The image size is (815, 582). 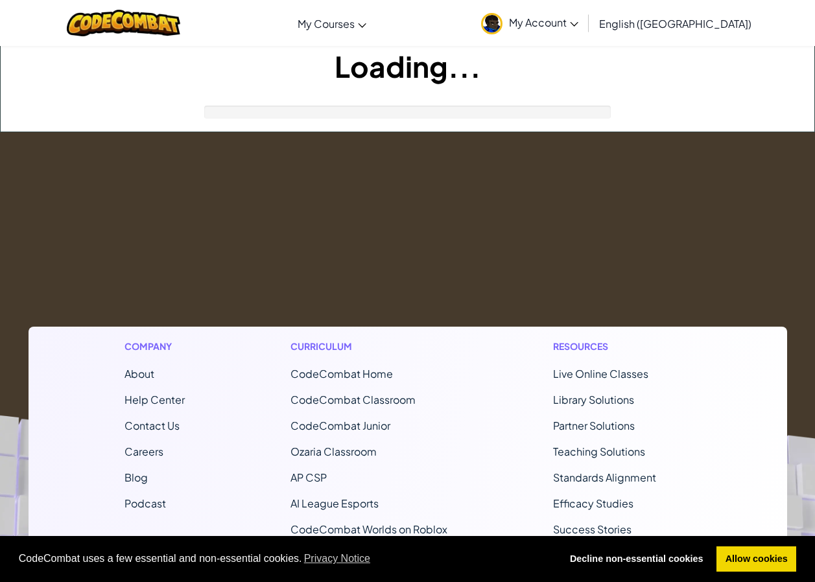 I want to click on a: Podcast, so click(x=145, y=503).